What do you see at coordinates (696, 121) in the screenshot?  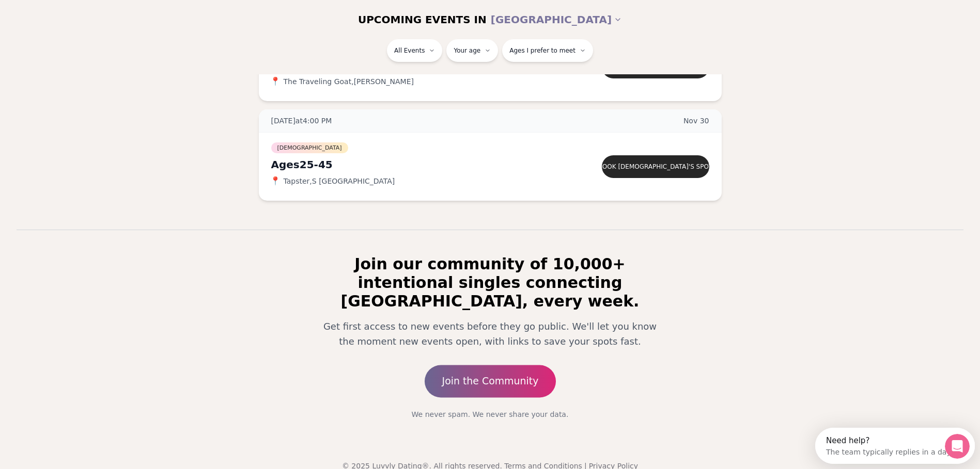 I see `span: Nov 30` at bounding box center [696, 121].